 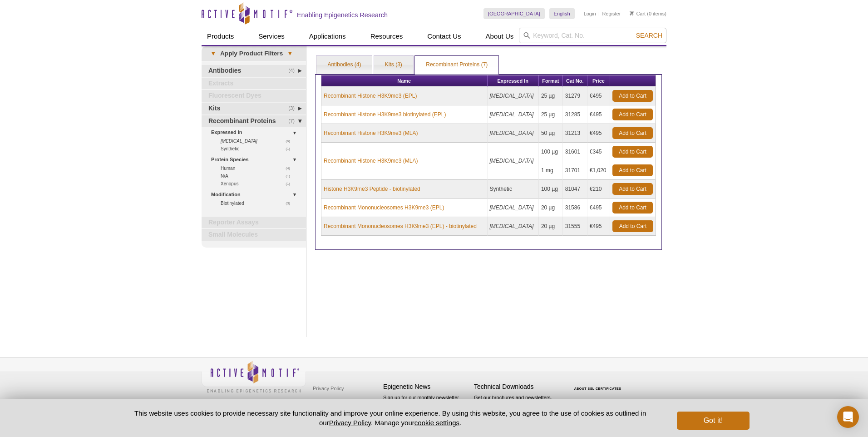 I want to click on td: 31701, so click(x=575, y=170).